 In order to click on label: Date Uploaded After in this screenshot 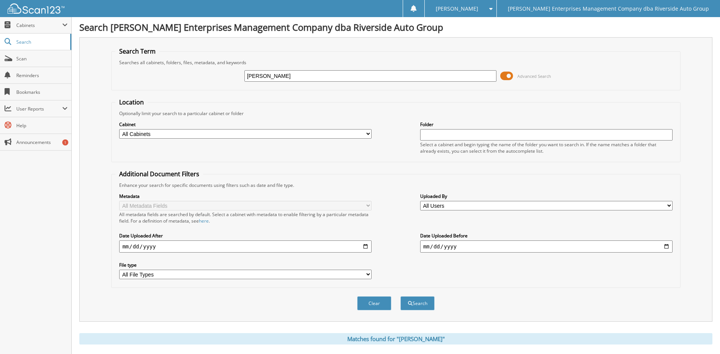, I will do `click(245, 235)`.